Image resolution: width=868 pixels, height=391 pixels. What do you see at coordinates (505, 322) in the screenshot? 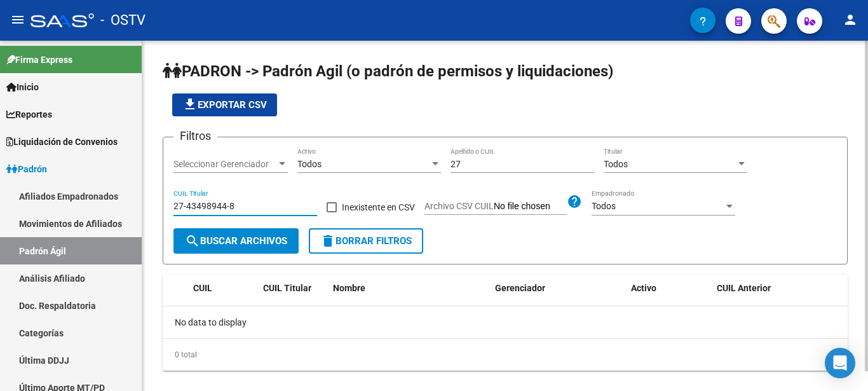
I see `div: No data to display` at bounding box center [505, 322].